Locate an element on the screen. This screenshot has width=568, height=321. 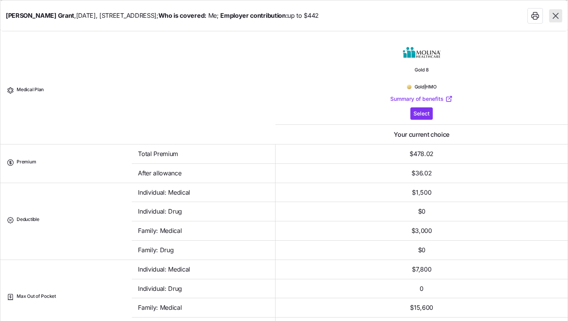
span: Medical Plan is located at coordinates (30, 92).